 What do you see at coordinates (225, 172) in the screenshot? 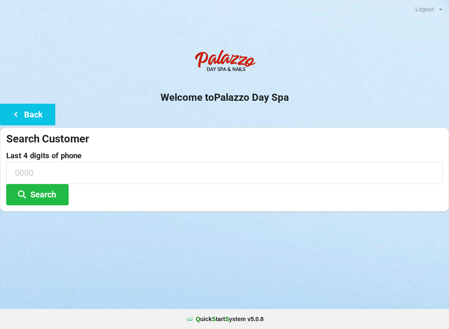
I see `input: 0000` at bounding box center [225, 172].